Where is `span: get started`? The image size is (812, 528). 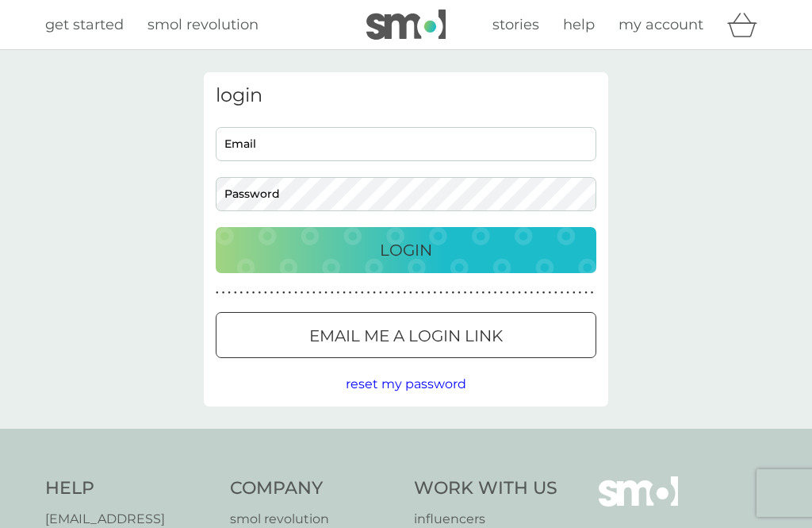
span: get started is located at coordinates (84, 24).